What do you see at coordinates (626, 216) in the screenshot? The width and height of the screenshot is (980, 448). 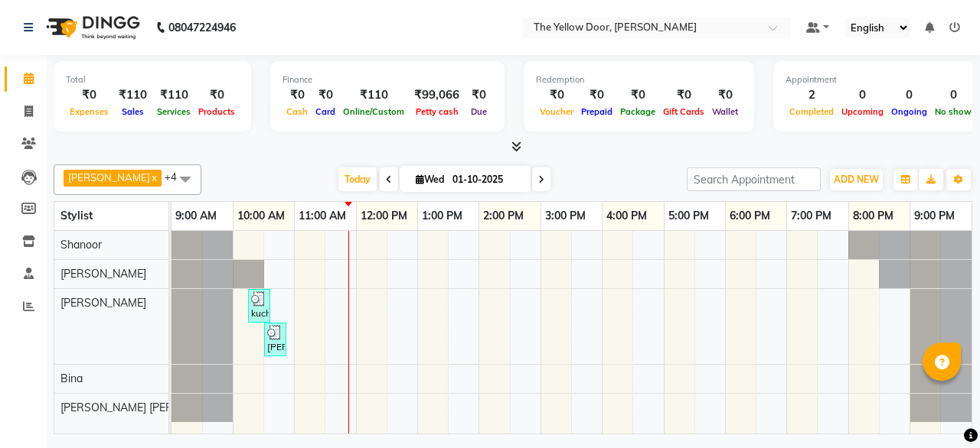 I see `a: 4:00 PM` at bounding box center [626, 216].